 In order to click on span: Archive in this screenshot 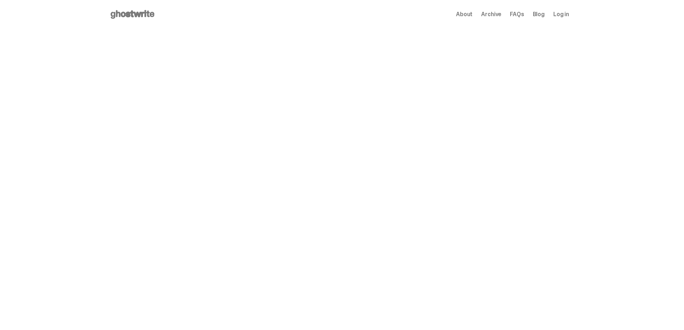, I will do `click(491, 14)`.